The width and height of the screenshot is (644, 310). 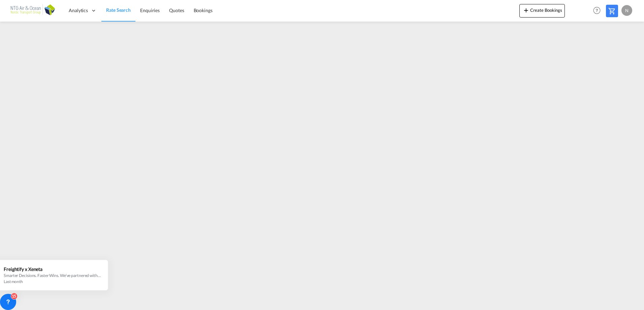 I want to click on div: N, so click(x=627, y=10).